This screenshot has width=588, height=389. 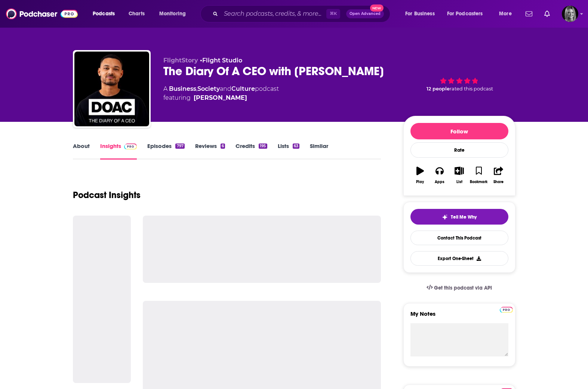 I want to click on div: Bookmark, so click(x=479, y=182).